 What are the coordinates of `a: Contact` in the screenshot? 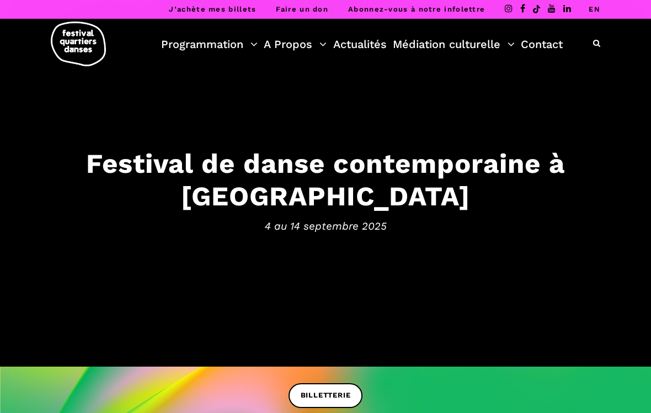 It's located at (542, 44).